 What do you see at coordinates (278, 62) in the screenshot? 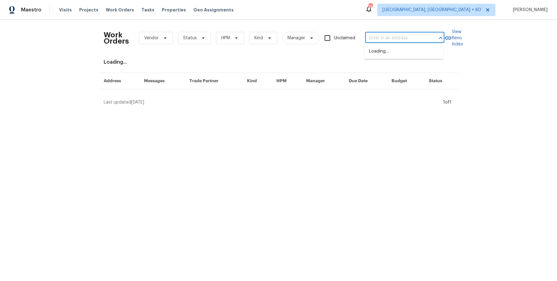
I see `div: Loading...` at bounding box center [278, 62].